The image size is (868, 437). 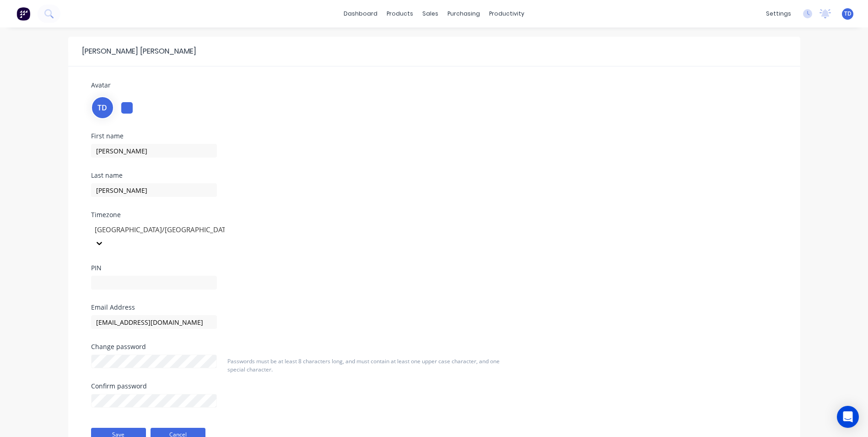 I want to click on div: Timezone, so click(x=201, y=215).